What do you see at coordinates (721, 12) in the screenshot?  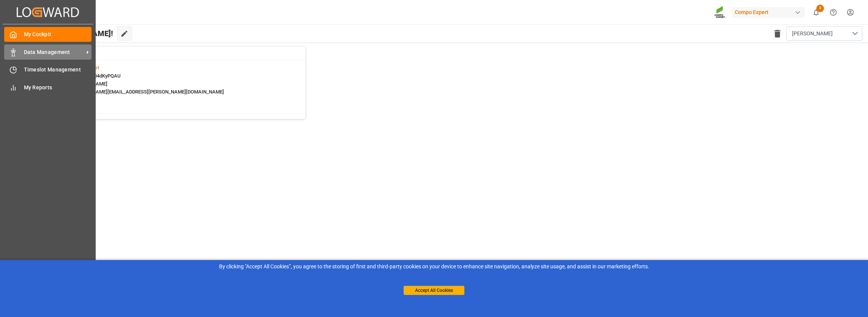 I see `img: Screenshot%202023-09-29%20at%2010.02.21.png_1712312052.png` at bounding box center [721, 12].